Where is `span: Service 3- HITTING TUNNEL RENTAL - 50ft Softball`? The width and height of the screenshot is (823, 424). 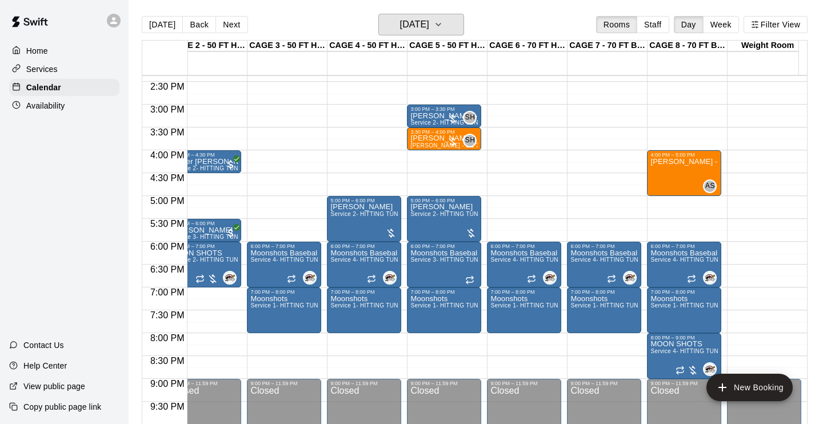 span: Service 3- HITTING TUNNEL RENTAL - 50ft Softball is located at coordinates (481, 260).